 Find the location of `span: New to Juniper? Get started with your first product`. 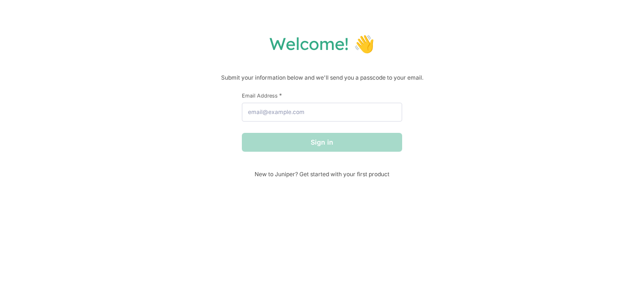

span: New to Juniper? Get started with your first product is located at coordinates (322, 174).